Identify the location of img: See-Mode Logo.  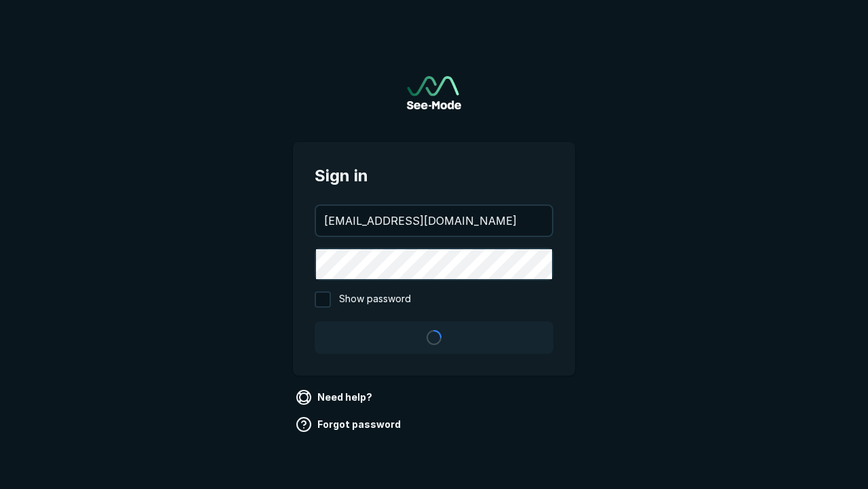
(434, 92).